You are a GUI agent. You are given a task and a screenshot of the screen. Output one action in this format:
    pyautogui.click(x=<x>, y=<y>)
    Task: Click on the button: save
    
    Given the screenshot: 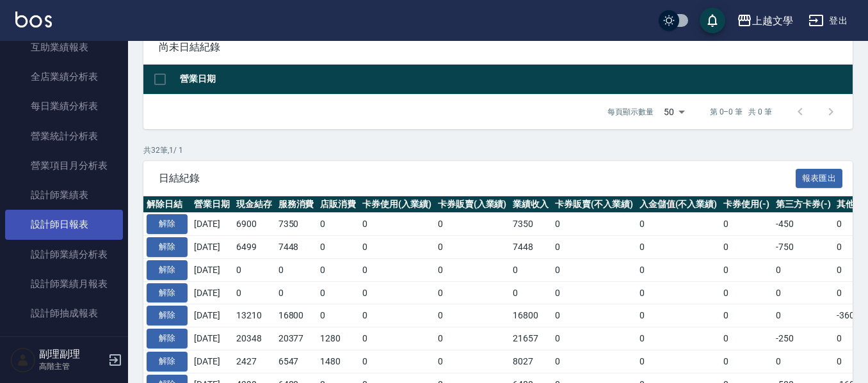 What is the action you would take?
    pyautogui.click(x=712, y=21)
    